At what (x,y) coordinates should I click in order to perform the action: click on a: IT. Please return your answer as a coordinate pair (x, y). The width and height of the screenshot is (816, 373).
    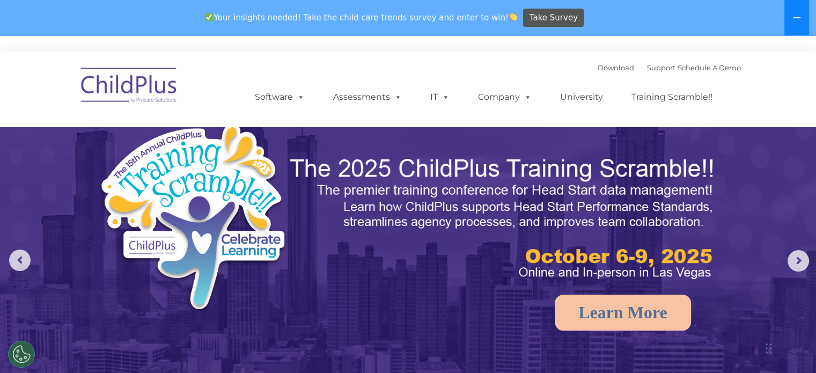
    Looking at the image, I should click on (440, 97).